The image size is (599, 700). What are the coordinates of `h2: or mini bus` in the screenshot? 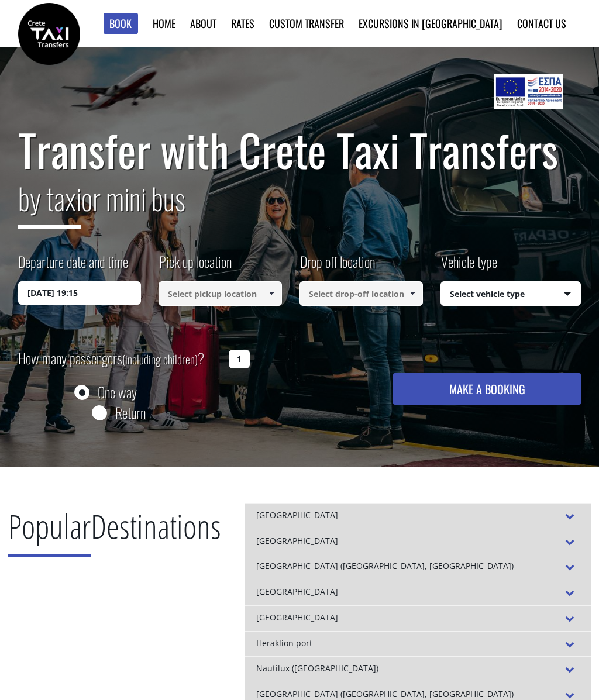 It's located at (300, 206).